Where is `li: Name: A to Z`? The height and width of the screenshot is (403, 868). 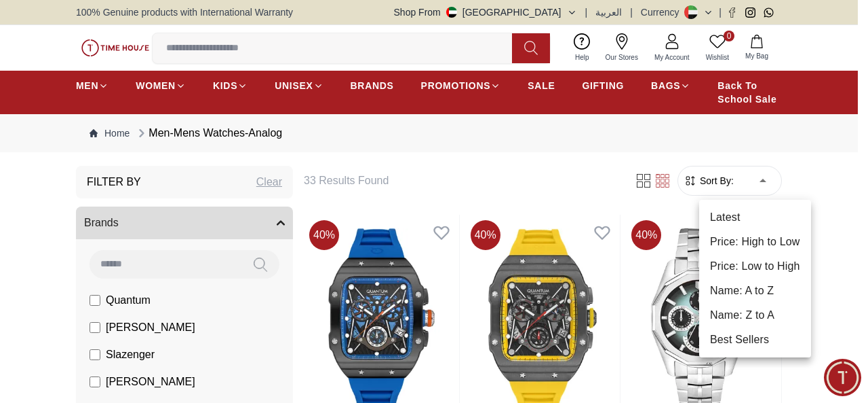 li: Name: A to Z is located at coordinates (755, 291).